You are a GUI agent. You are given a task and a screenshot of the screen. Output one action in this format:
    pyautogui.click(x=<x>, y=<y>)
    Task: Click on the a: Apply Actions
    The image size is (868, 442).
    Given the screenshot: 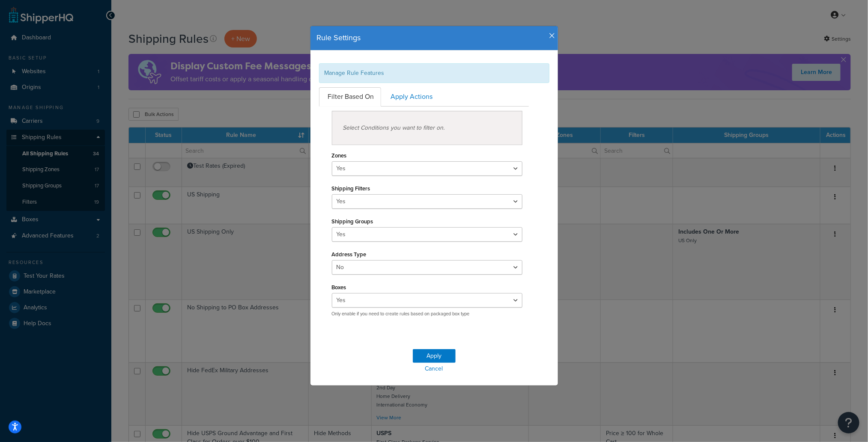 What is the action you would take?
    pyautogui.click(x=410, y=97)
    